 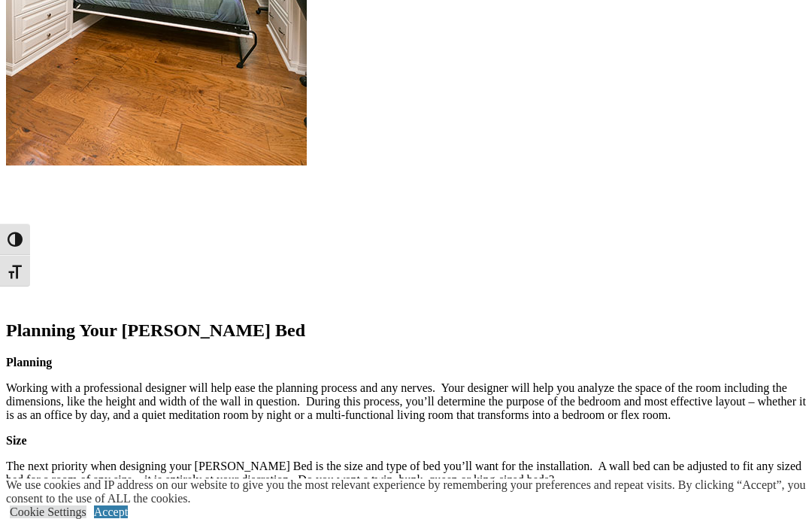 What do you see at coordinates (111, 511) in the screenshot?
I see `a: Accept` at bounding box center [111, 511].